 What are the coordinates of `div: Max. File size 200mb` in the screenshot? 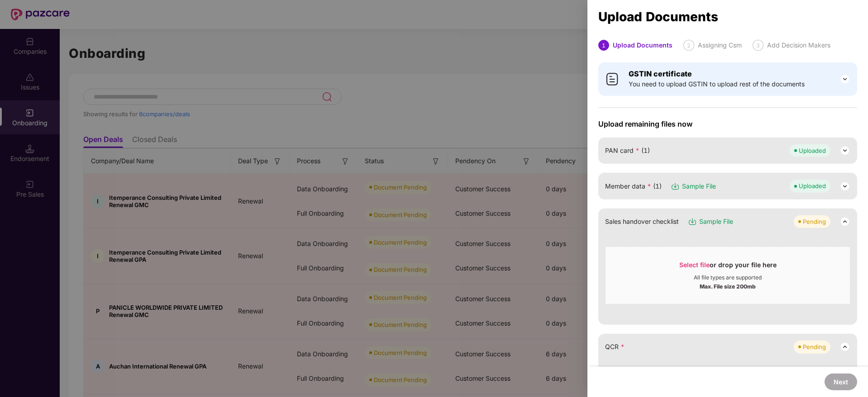 It's located at (728, 286).